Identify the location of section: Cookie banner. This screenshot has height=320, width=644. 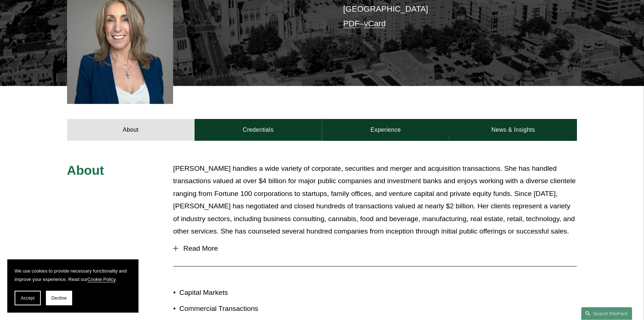
(73, 286).